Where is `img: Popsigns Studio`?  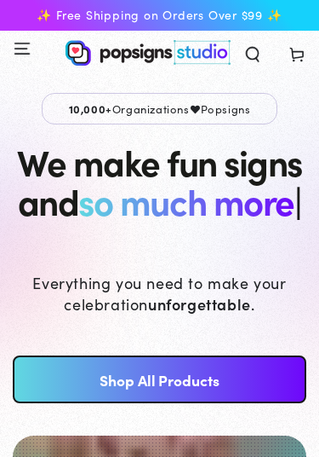 img: Popsigns Studio is located at coordinates (148, 53).